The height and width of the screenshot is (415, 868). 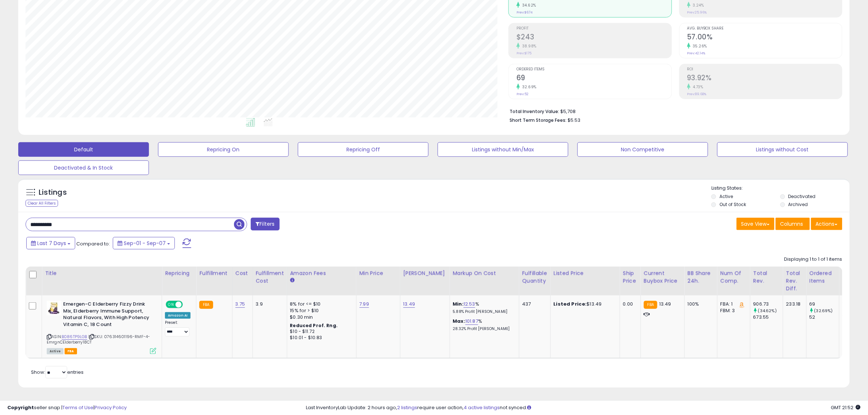 What do you see at coordinates (78, 407) in the screenshot?
I see `a: Terms of Use` at bounding box center [78, 407].